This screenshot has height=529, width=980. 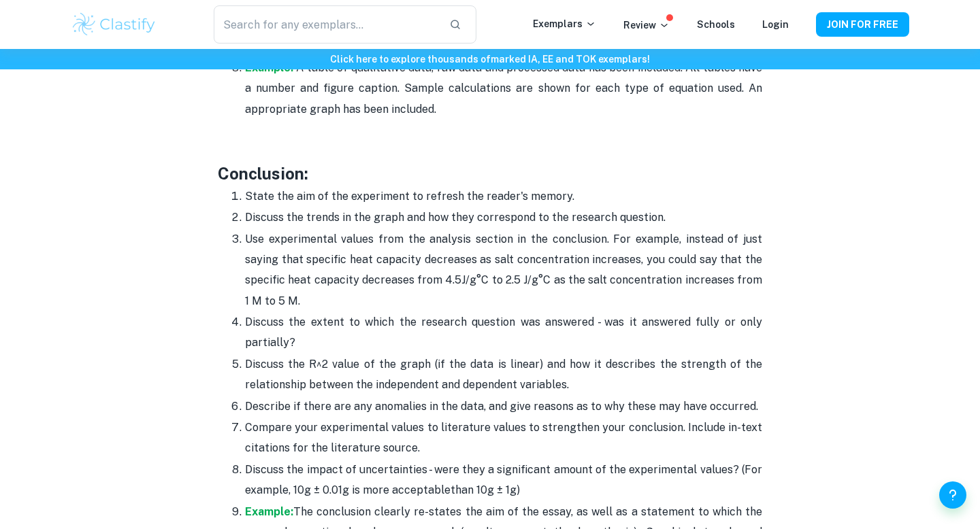 I want to click on h3: Conclusion:, so click(x=490, y=173).